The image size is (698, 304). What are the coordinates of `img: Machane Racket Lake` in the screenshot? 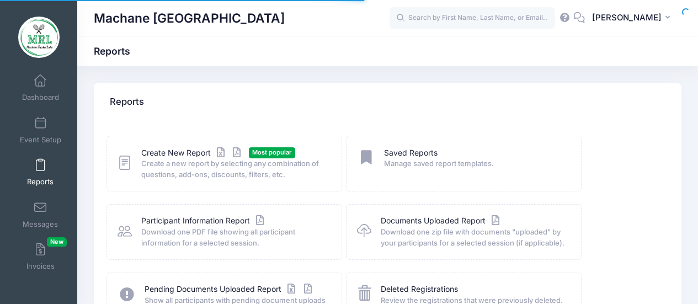 It's located at (39, 37).